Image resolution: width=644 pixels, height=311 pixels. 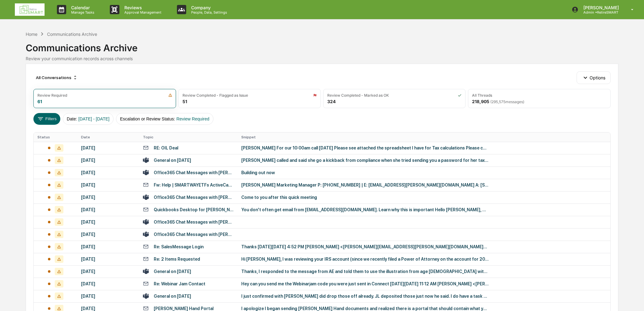 I want to click on th: Snippet, so click(x=424, y=137).